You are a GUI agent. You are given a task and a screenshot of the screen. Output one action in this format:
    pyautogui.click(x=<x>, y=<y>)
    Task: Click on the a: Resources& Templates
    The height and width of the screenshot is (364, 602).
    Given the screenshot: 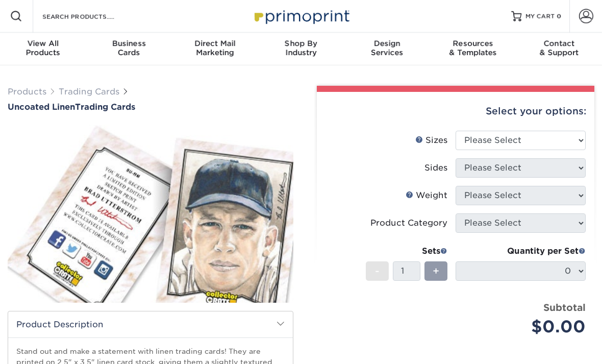 What is the action you would take?
    pyautogui.click(x=473, y=49)
    